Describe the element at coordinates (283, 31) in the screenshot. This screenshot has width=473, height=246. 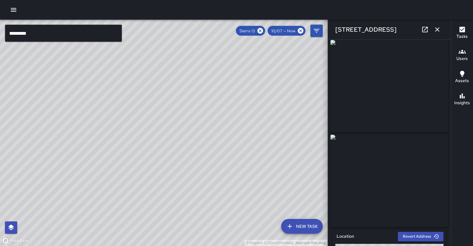
I see `span: 10/07 — Now` at that location.